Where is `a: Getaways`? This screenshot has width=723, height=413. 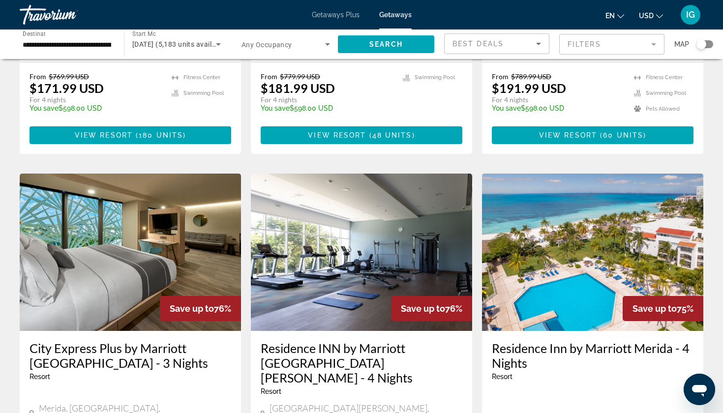 a: Getaways is located at coordinates (396, 15).